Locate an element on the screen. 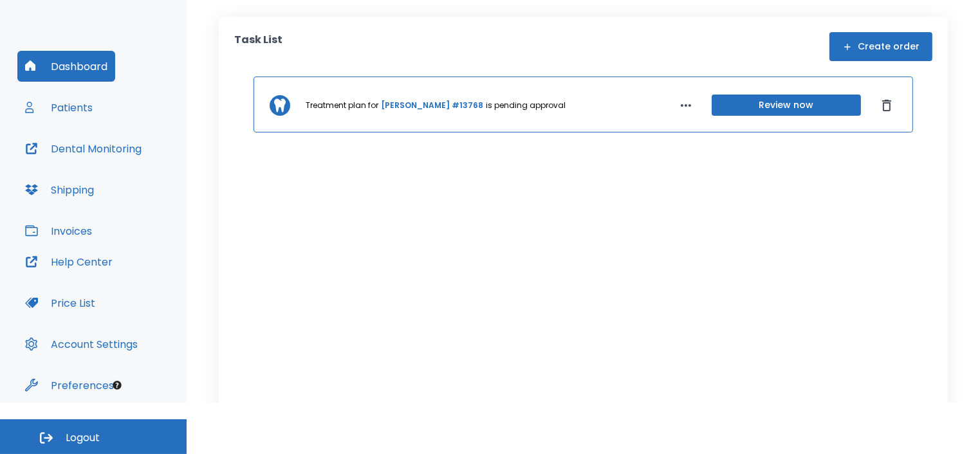 This screenshot has height=454, width=980. a: Price List is located at coordinates (60, 303).